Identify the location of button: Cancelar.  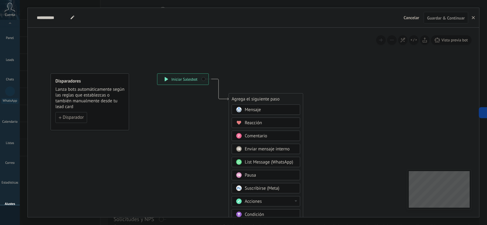
(411, 18).